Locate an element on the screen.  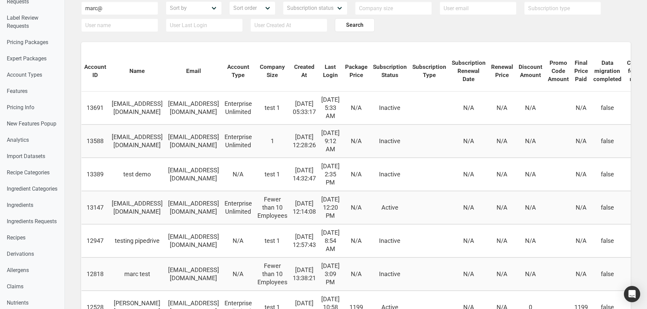
span: Subscription Status is located at coordinates (390, 71).